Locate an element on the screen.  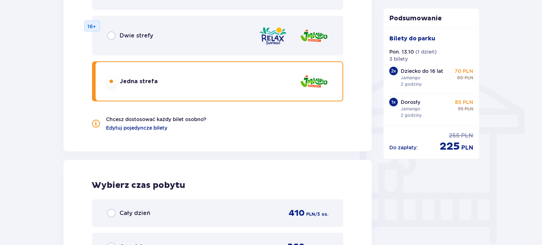
p: Dorosły is located at coordinates (410, 102).